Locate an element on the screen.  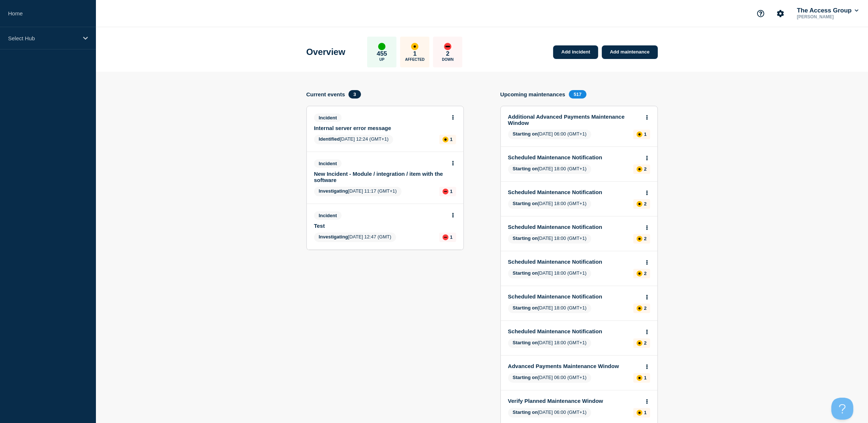
a: Additional Advanced Payments Maintenance Window is located at coordinates (574, 120).